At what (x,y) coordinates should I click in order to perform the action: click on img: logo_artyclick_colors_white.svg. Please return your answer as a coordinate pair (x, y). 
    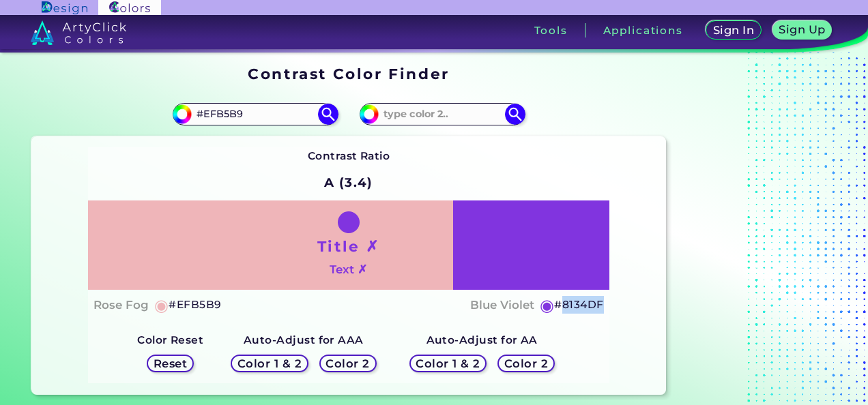
    Looking at the image, I should click on (78, 33).